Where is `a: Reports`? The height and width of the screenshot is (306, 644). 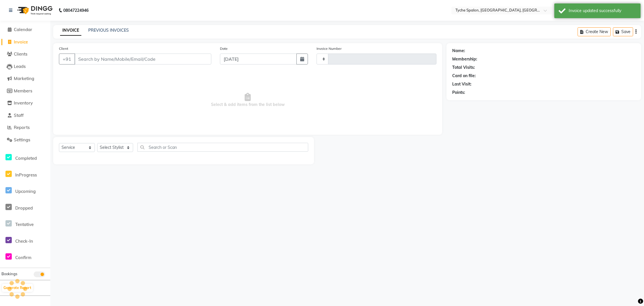
a: Reports is located at coordinates (25, 128).